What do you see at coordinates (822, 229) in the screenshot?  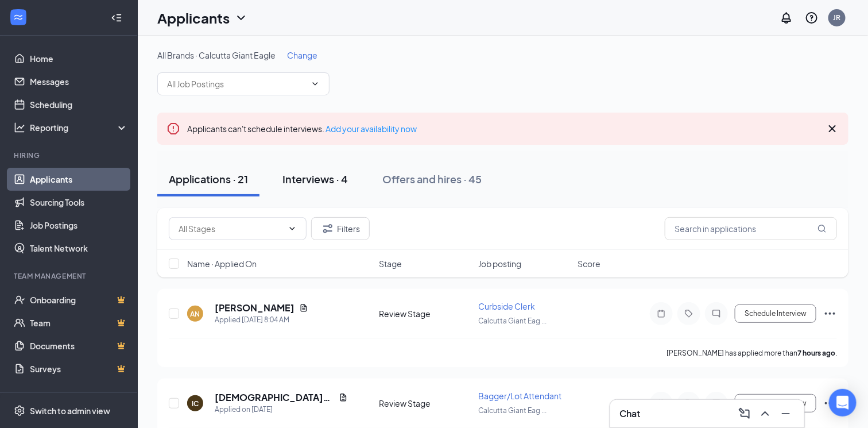 I see `svg: MagnifyingGlass` at bounding box center [822, 229].